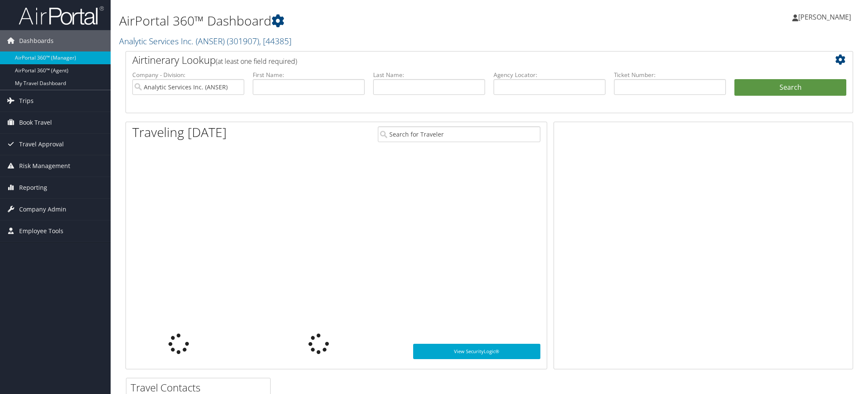  I want to click on label: First Name:, so click(309, 75).